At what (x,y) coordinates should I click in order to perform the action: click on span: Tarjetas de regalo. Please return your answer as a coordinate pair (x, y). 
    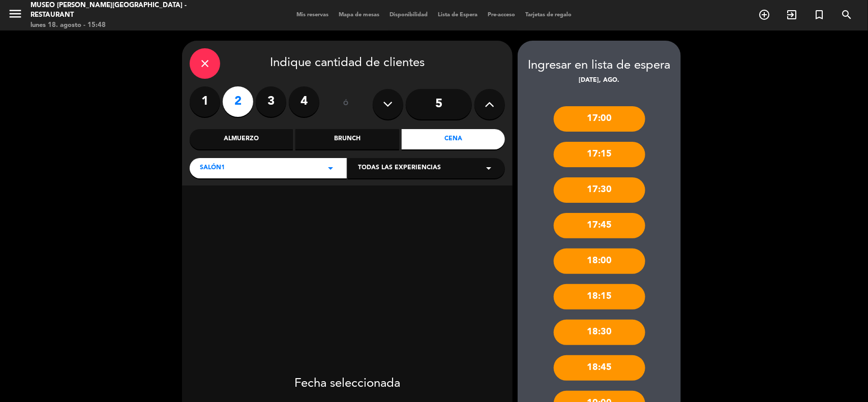
    Looking at the image, I should click on (548, 15).